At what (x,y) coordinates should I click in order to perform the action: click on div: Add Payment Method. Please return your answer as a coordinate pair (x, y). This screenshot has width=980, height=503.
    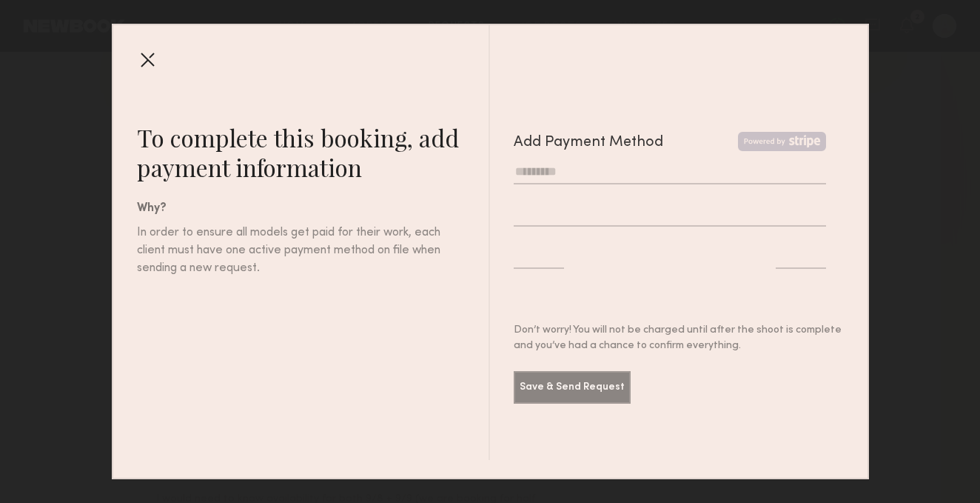
    Looking at the image, I should click on (588, 143).